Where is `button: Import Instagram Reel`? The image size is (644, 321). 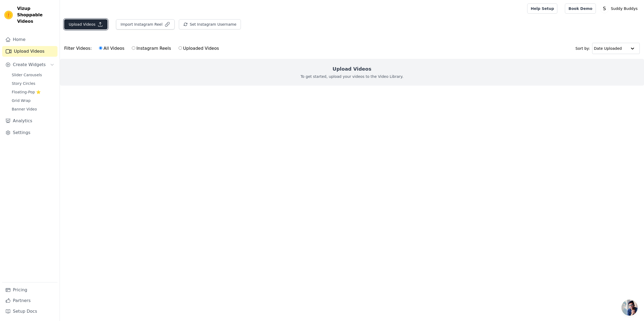
button: Import Instagram Reel is located at coordinates (145, 24).